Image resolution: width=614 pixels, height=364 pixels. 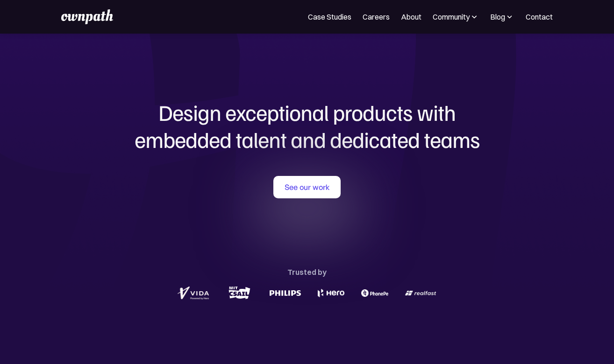 What do you see at coordinates (539, 17) in the screenshot?
I see `a: Contact` at bounding box center [539, 17].